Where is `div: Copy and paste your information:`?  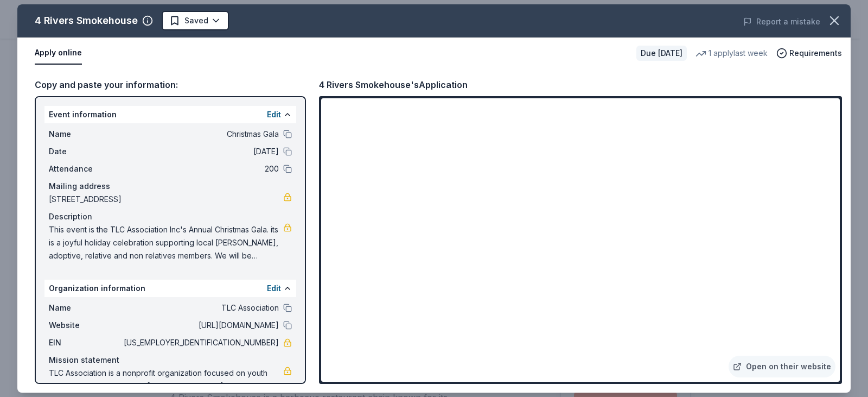 div: Copy and paste your information: is located at coordinates (170, 85).